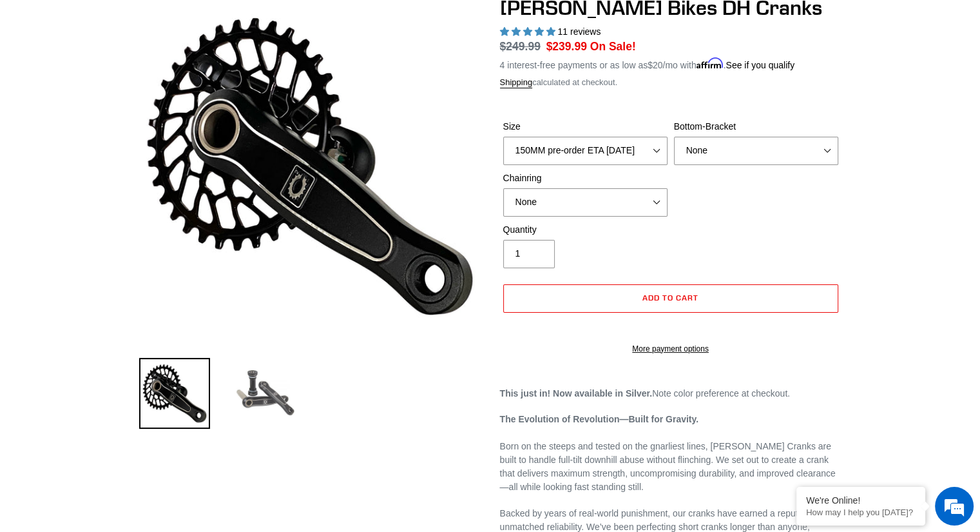 The width and height of the screenshot is (980, 532). I want to click on s: $249.99, so click(520, 47).